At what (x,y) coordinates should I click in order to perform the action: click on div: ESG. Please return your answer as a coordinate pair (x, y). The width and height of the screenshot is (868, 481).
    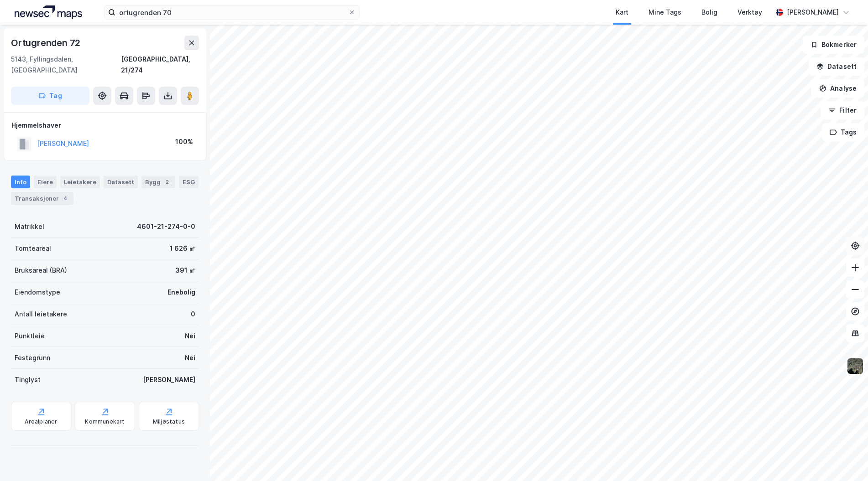
    Looking at the image, I should click on (188, 182).